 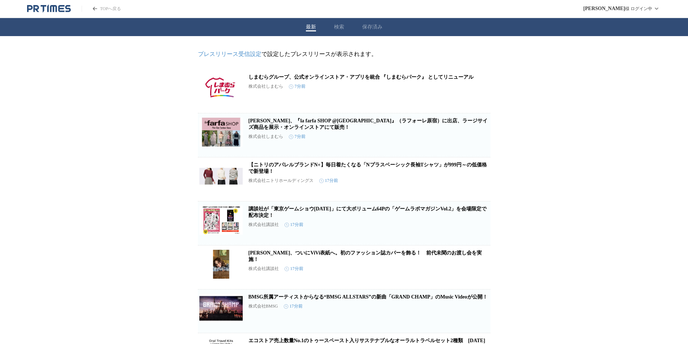 What do you see at coordinates (361, 77) in the screenshot?
I see `a: しまむらグループ、公式オンラインストア・アプリを統合 『しまむらパーク』 としてリニューアル` at bounding box center [361, 77].